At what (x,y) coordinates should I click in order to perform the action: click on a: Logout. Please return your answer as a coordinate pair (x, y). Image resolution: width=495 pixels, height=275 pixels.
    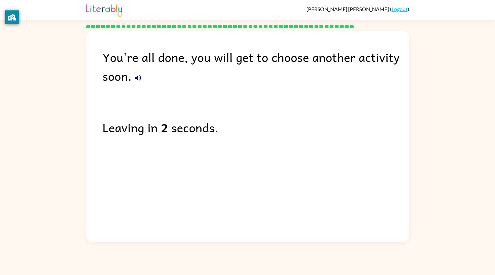
    Looking at the image, I should click on (399, 9).